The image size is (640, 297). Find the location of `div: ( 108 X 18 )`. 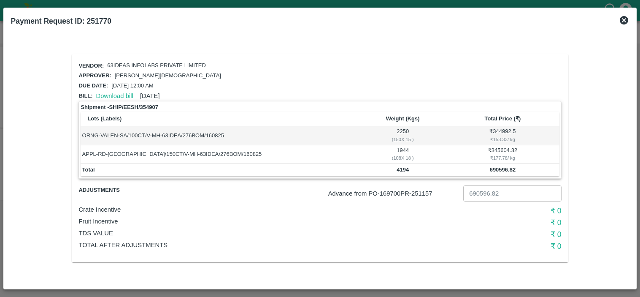

div: ( 108 X 18 ) is located at coordinates (403, 158).